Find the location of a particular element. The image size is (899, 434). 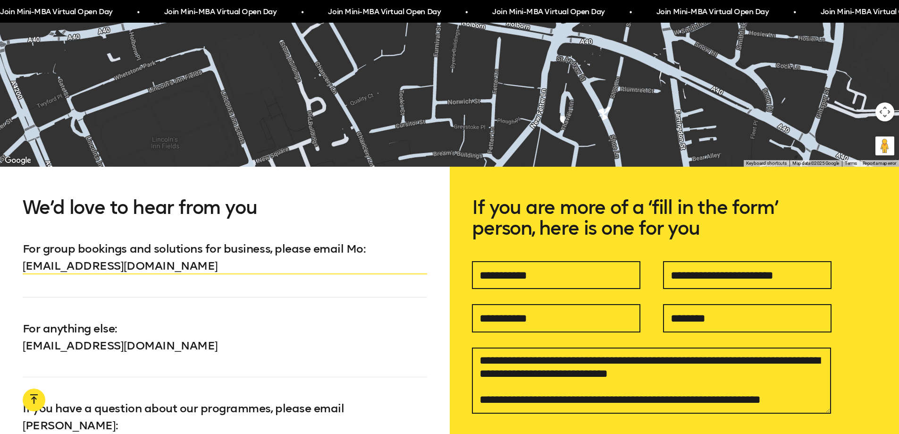

a: Open this area in Google Maps (opens a new window) is located at coordinates (18, 161).